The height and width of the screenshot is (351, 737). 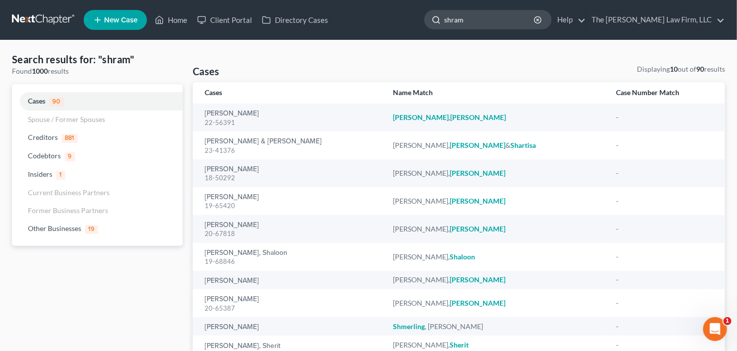 I want to click on a: Spouse / Former Spouses, so click(x=97, y=120).